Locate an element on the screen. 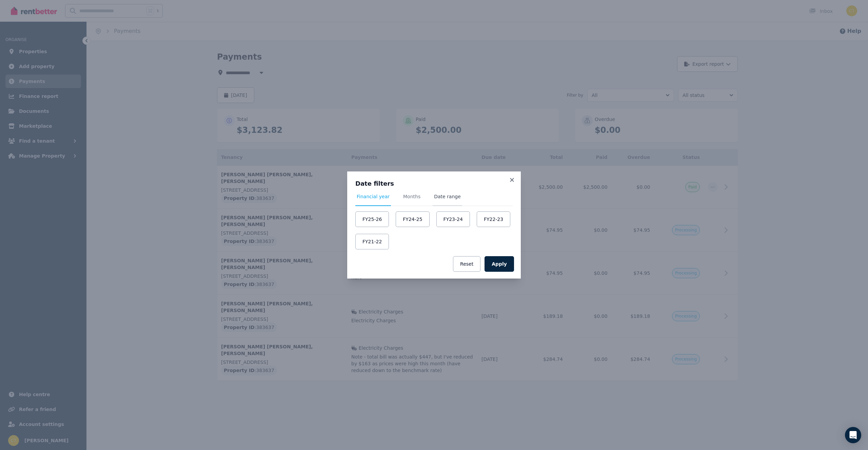 This screenshot has height=450, width=868. button: Reset is located at coordinates (466, 264).